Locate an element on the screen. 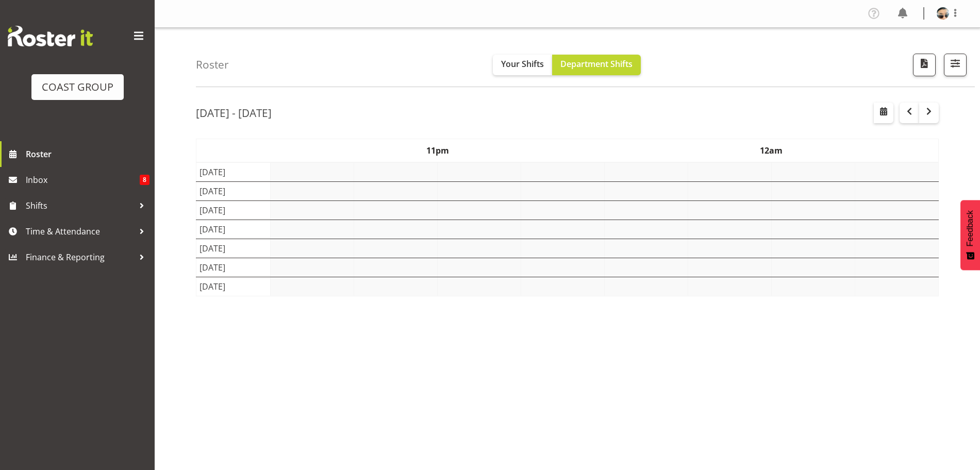  div: COAST GROUP is located at coordinates (78, 87).